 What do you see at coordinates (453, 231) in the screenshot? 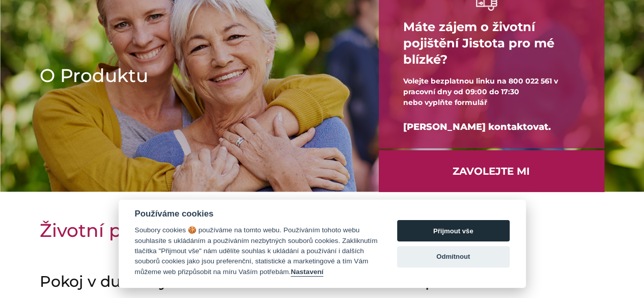
I see `button: Přijmout vše` at bounding box center [453, 231].